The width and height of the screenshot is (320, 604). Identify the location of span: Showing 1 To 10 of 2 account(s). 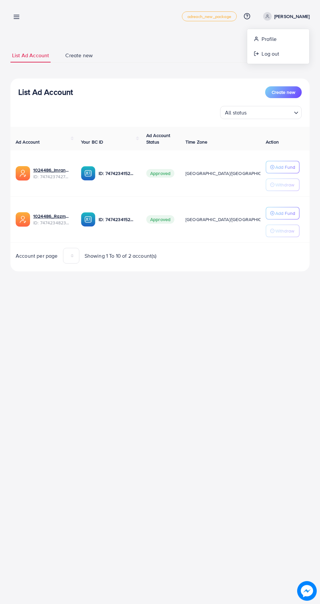
(121, 256).